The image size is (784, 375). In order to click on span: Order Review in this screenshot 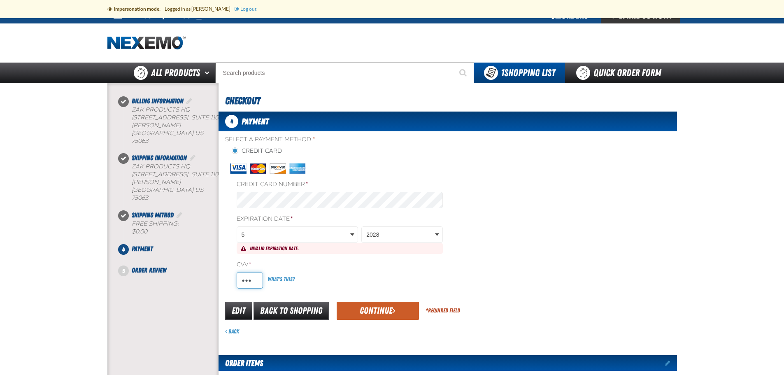, I will do `click(149, 270)`.